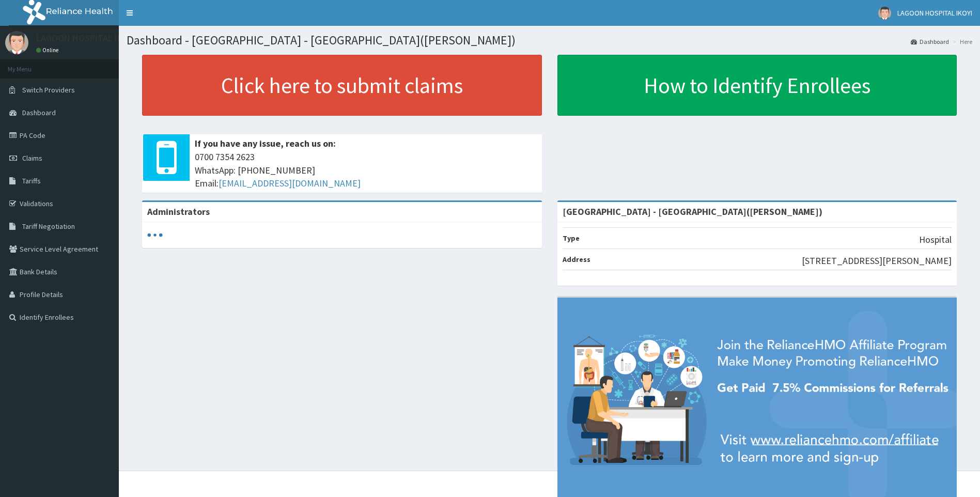 This screenshot has height=497, width=980. I want to click on a: Online, so click(48, 50).